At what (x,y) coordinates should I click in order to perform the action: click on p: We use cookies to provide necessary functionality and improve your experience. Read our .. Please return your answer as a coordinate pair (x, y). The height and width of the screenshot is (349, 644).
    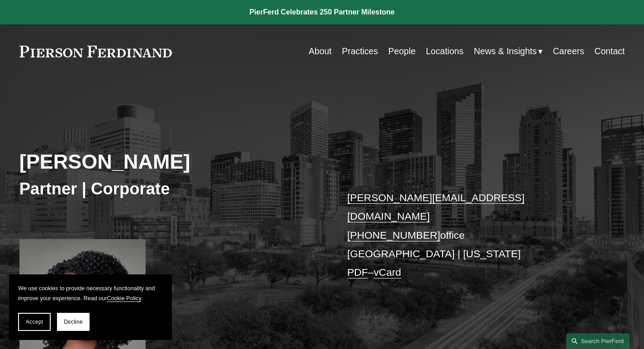
    Looking at the image, I should click on (91, 293).